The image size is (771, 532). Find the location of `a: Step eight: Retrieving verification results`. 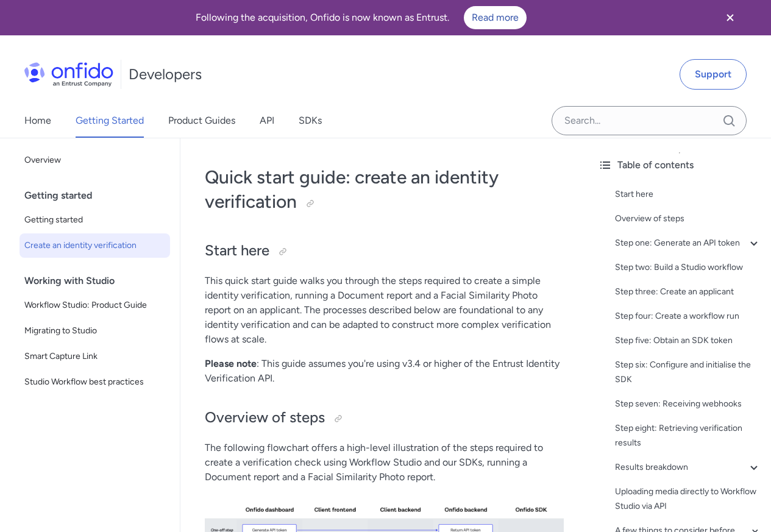

a: Step eight: Retrieving verification results is located at coordinates (688, 436).